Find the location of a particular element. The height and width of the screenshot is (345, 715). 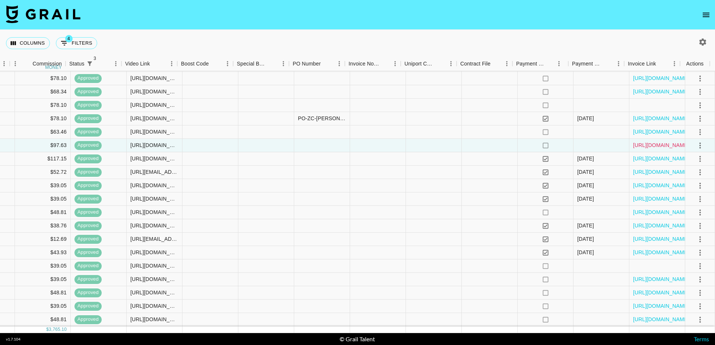

div: https://www.tiktok.com/@keaton_reeese/video/7548947251222154509?is_from_webapp=1&sender_device=pc... is located at coordinates (154, 132).